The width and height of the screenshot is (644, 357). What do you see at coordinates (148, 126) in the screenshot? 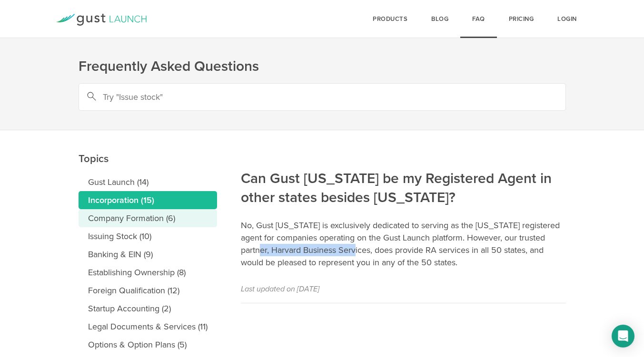
I see `h2: Topics` at bounding box center [148, 126].